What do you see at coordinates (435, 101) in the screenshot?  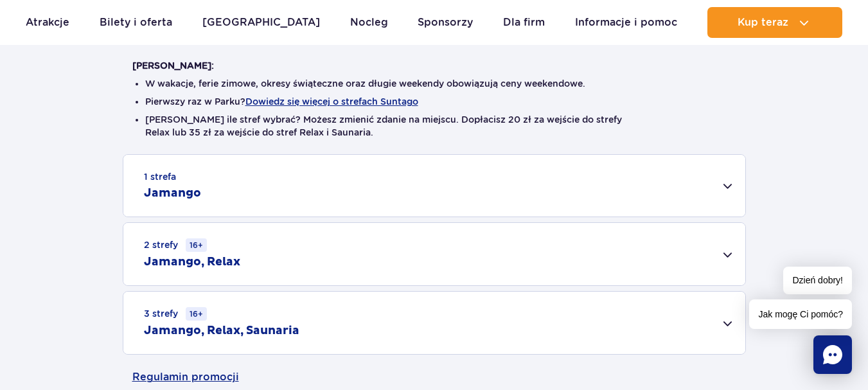 I see `li: Pierwszy raz w Parku?` at bounding box center [435, 101].